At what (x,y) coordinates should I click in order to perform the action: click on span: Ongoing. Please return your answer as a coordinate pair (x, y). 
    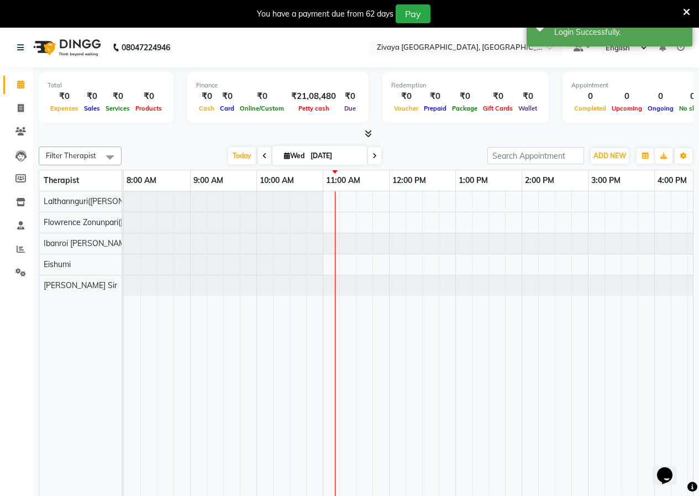
    Looking at the image, I should click on (661, 108).